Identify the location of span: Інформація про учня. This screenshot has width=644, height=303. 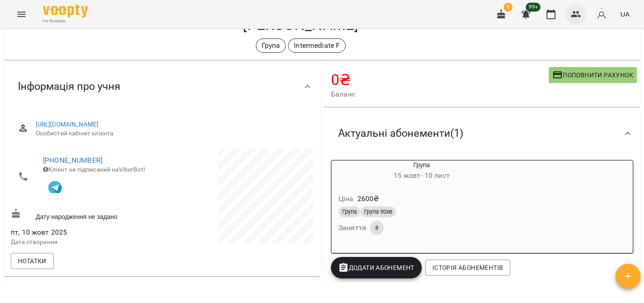
(69, 86).